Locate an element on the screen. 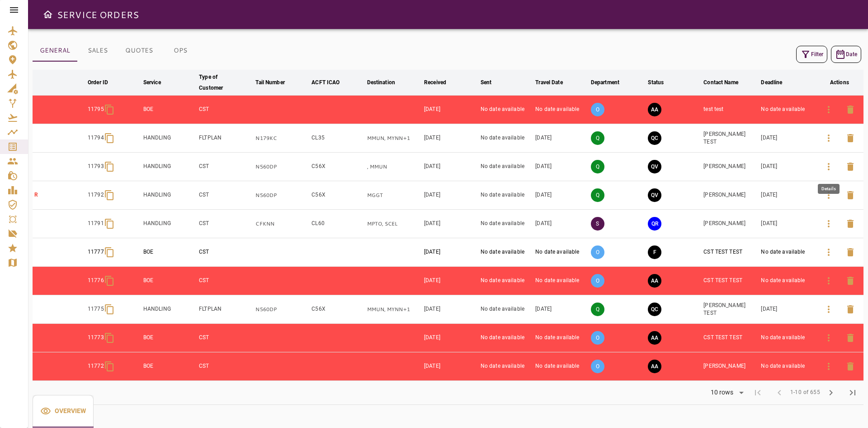  p: 11772 is located at coordinates (96, 366).